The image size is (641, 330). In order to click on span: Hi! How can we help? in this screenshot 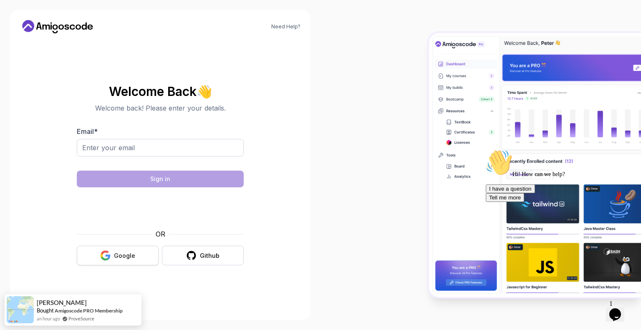, I will do `click(43, 28)`.